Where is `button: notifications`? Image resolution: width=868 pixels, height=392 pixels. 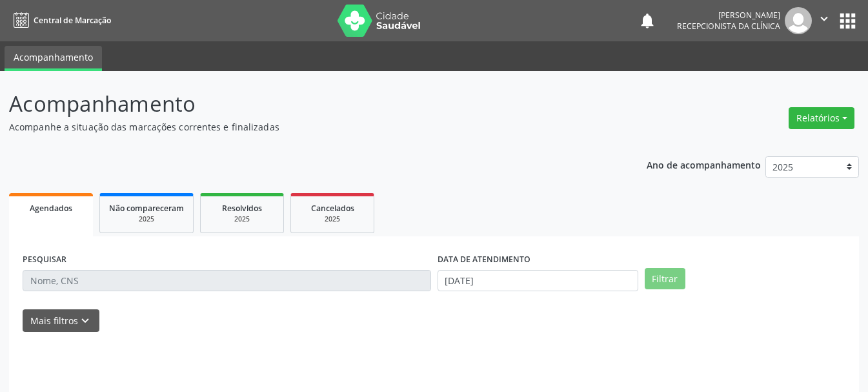 button: notifications is located at coordinates (647, 21).